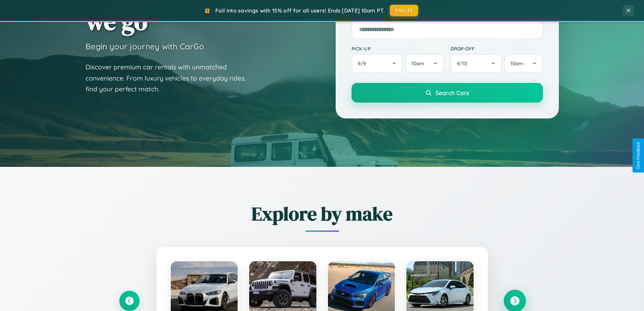  I want to click on h2: Explore by make, so click(322, 214).